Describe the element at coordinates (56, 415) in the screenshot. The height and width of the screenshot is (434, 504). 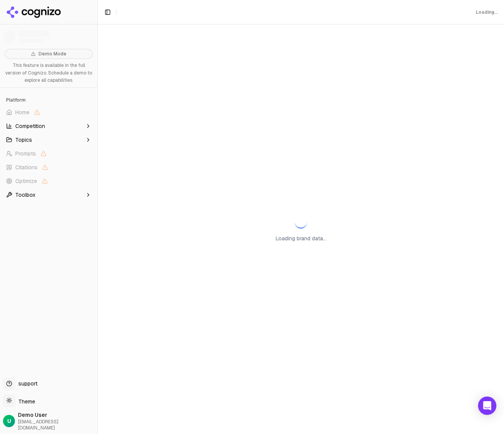
I see `span: Demo User` at that location.